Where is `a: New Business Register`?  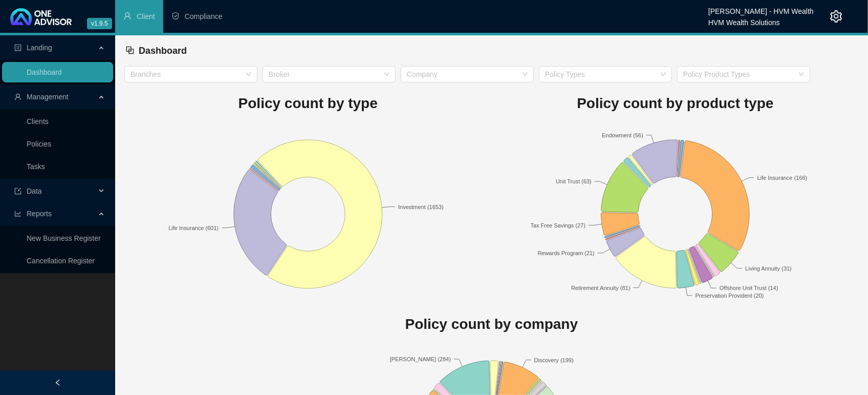
a: New Business Register is located at coordinates (64, 238).